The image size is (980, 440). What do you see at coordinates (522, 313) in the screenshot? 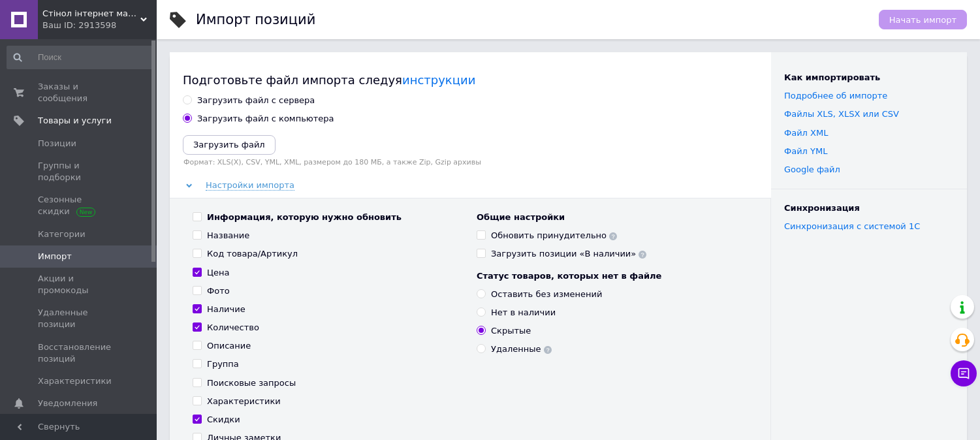
I see `div: Нет в наличии` at bounding box center [522, 313].